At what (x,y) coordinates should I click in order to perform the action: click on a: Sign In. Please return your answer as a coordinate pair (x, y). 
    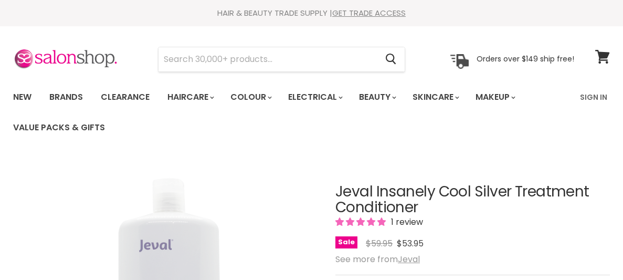
    Looking at the image, I should click on (594, 97).